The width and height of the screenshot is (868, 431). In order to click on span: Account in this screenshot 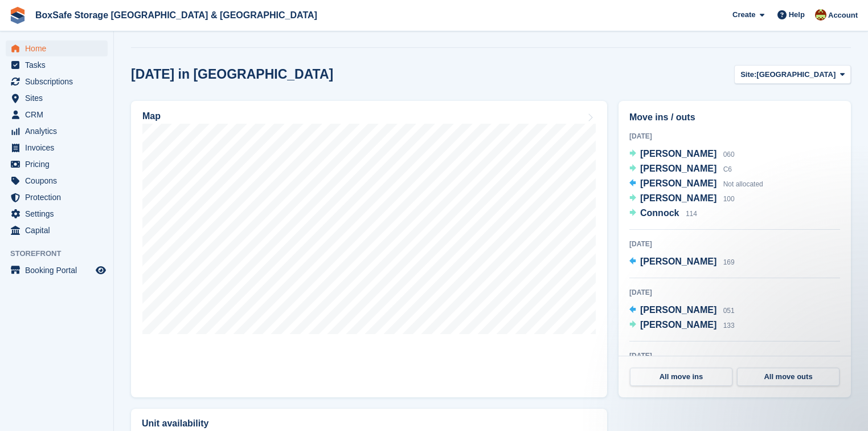, I will do `click(843, 15)`.